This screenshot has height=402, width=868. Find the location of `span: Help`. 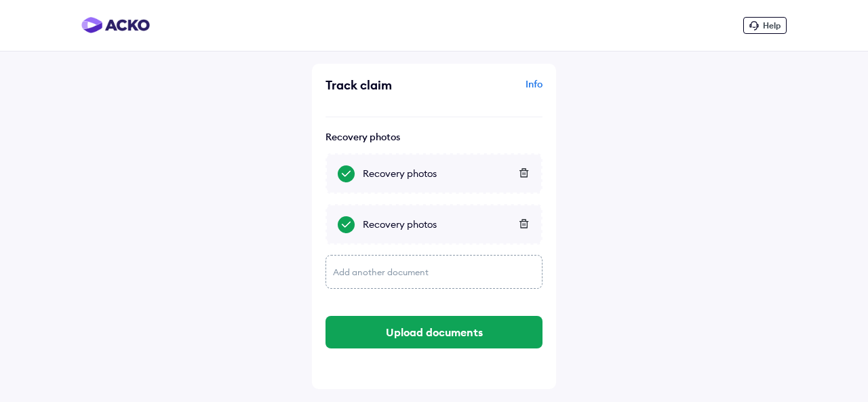

span: Help is located at coordinates (772, 25).